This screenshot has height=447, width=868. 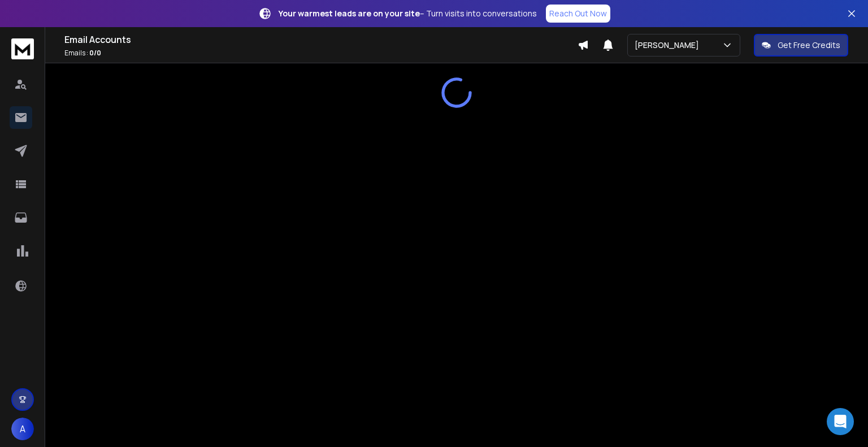 I want to click on button: A, so click(x=23, y=429).